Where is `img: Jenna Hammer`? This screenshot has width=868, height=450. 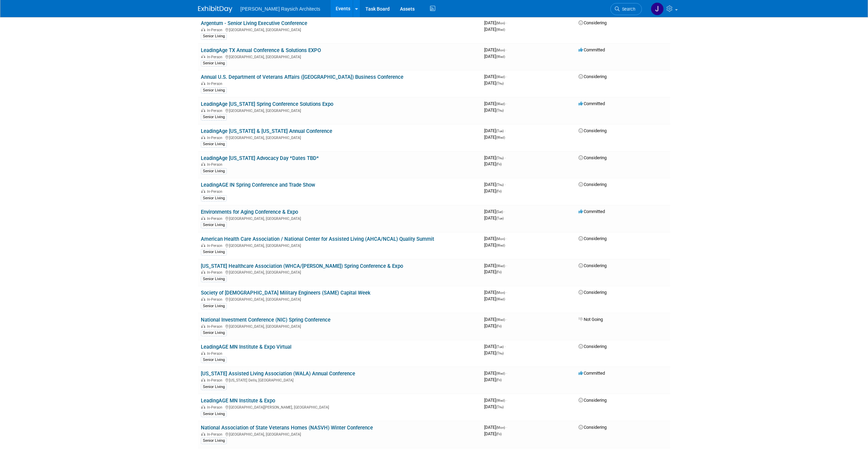
img: Jenna Hammer is located at coordinates (657, 9).